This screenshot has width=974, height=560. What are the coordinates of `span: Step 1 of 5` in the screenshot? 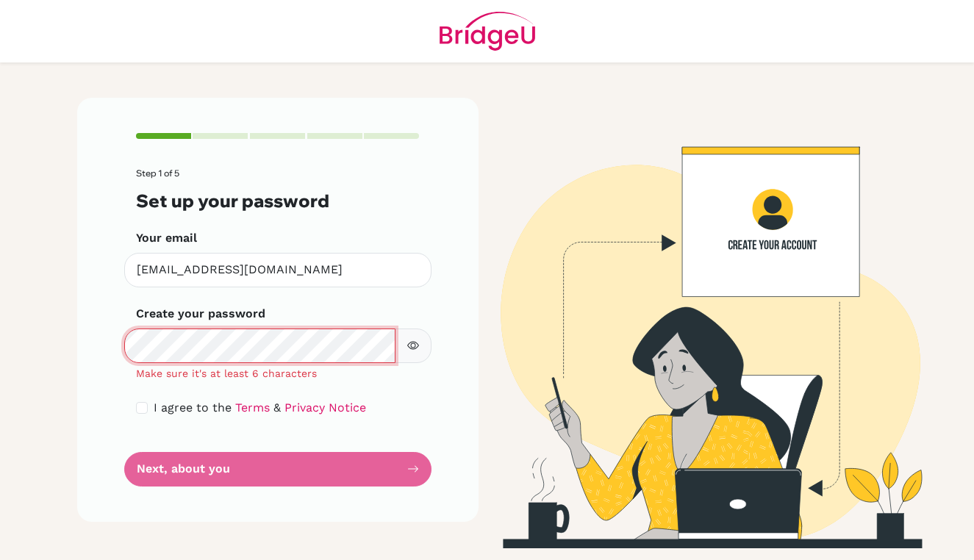 It's located at (157, 172).